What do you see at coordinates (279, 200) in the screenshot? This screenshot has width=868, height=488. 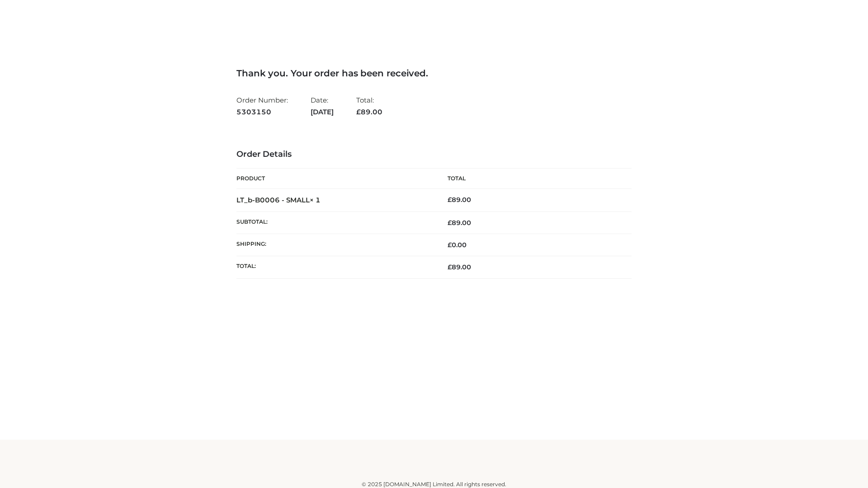 I see `strong: LT_b-B0006 - SMALL` at bounding box center [279, 200].